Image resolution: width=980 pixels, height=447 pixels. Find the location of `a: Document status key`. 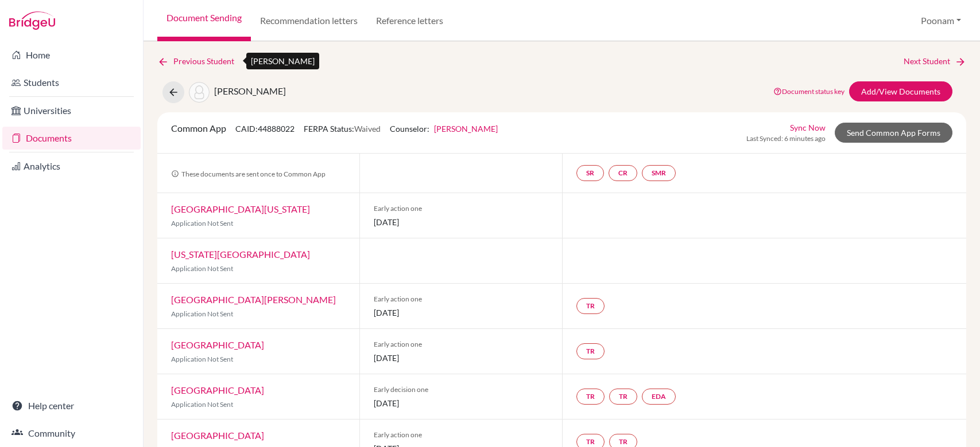

a: Document status key is located at coordinates (809, 91).